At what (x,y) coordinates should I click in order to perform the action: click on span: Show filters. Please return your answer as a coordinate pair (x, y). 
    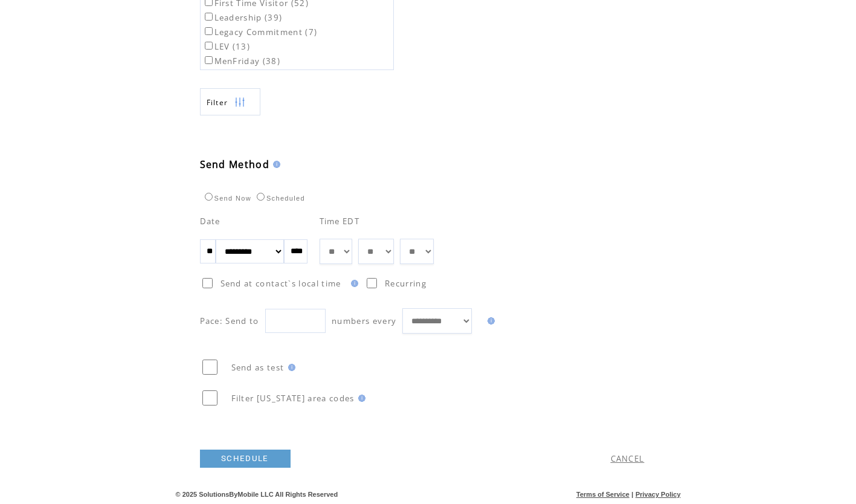
    Looking at the image, I should click on (217, 102).